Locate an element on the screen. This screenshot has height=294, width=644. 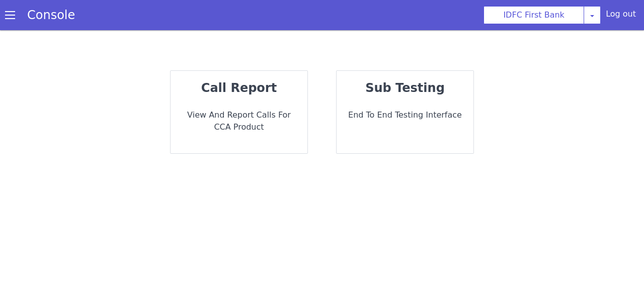
p: End to End Testing Interface is located at coordinates (405, 115).